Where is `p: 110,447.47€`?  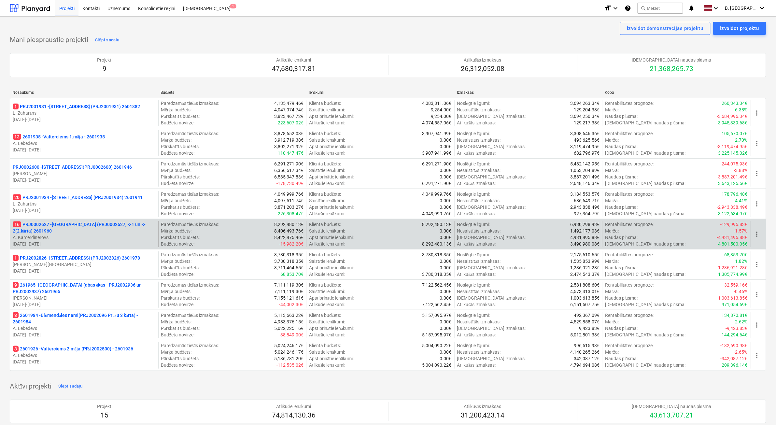
p: 110,447.47€ is located at coordinates (291, 153).